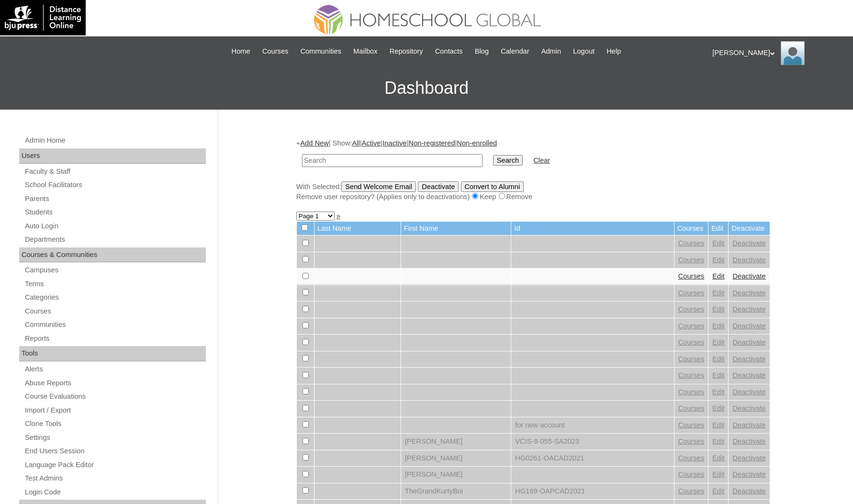  What do you see at coordinates (692, 229) in the screenshot?
I see `td: Courses` at bounding box center [692, 229].